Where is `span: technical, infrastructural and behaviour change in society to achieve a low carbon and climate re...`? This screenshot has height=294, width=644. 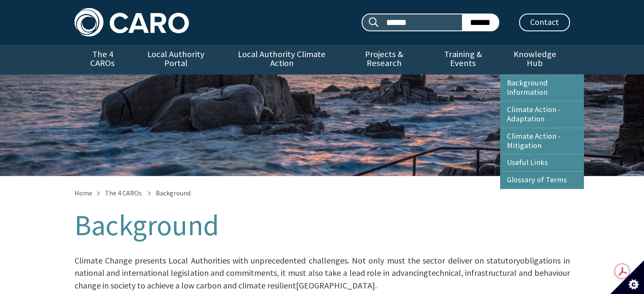 span: technical, infrastructural and behaviour change in society to achieve a low carbon and climate re... is located at coordinates (322, 279).